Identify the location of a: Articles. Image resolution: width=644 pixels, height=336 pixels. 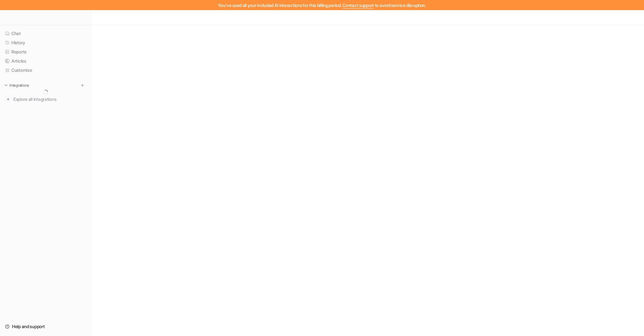
(45, 61).